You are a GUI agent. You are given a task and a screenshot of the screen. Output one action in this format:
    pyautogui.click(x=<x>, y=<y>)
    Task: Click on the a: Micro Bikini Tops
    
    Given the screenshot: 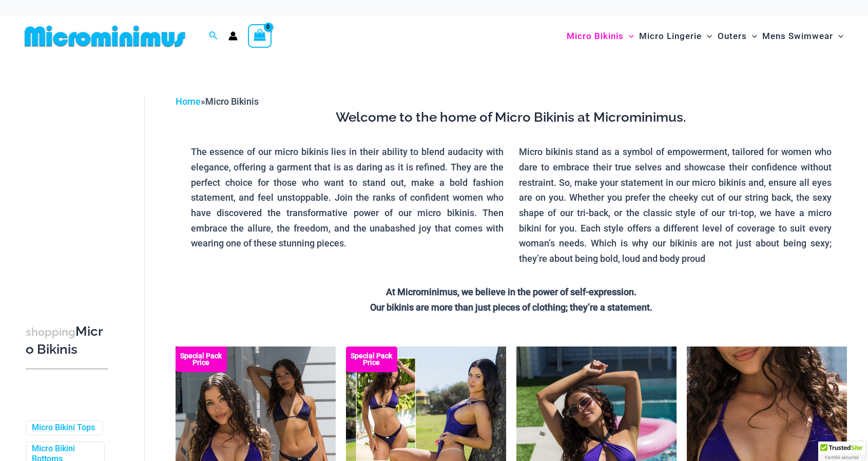 What is the action you would take?
    pyautogui.click(x=63, y=427)
    